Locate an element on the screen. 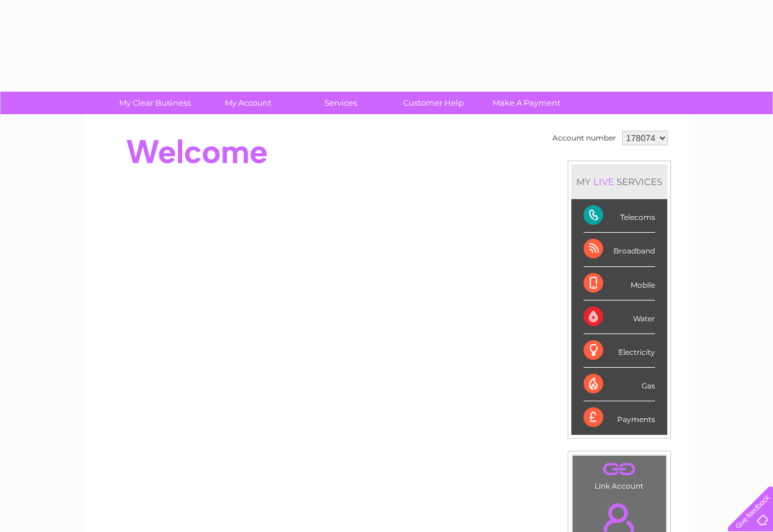 This screenshot has width=773, height=532. div: Telecoms is located at coordinates (619, 216).